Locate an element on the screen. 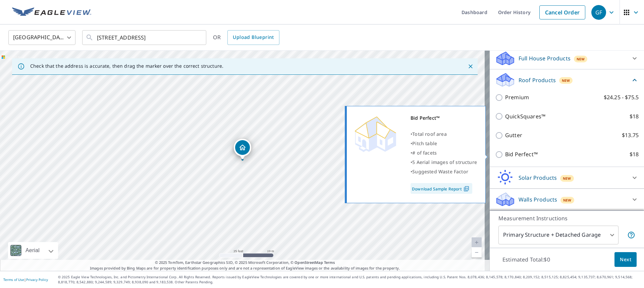 This screenshot has height=288, width=644. span: © 2025 TomTom, Earthstar Geographics SIO, © 2025 Microsoft Corporation, © is located at coordinates (245, 263).